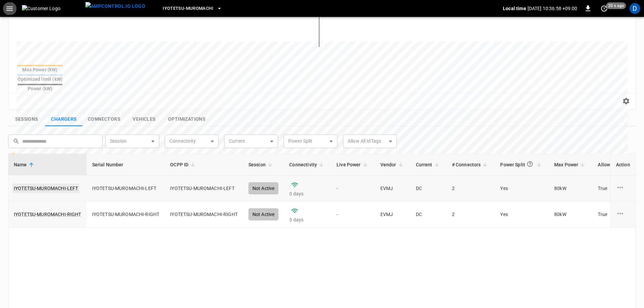 The width and height of the screenshot is (644, 308). What do you see at coordinates (64, 119) in the screenshot?
I see `button: show latest charge points` at bounding box center [64, 119].